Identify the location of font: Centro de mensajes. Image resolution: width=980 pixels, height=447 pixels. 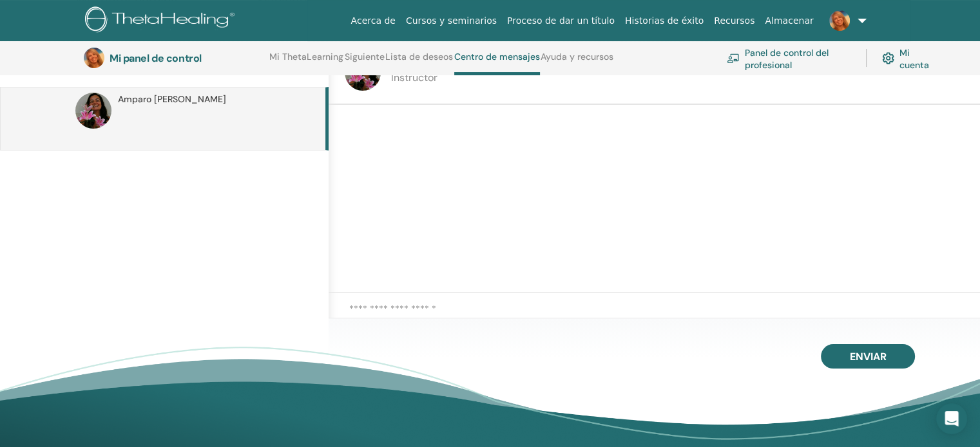
(497, 57).